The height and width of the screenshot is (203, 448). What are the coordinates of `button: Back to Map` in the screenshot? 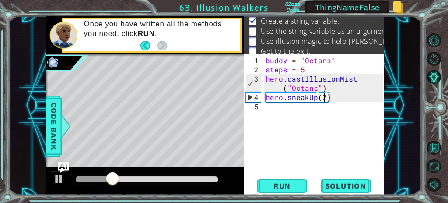 It's located at (434, 147).